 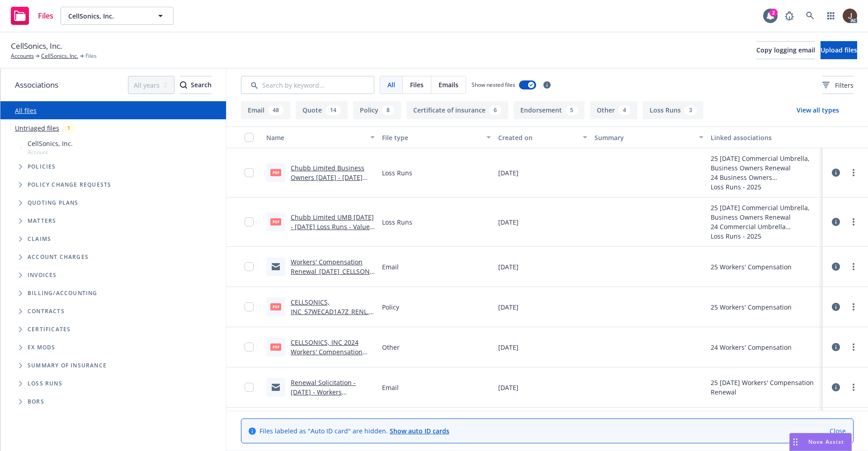 What do you see at coordinates (46, 312) in the screenshot?
I see `span: Contracts` at bounding box center [46, 312].